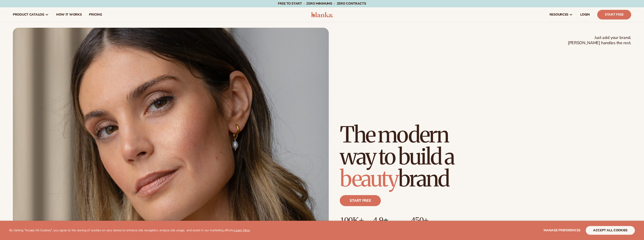 The height and width of the screenshot is (240, 644). Describe the element at coordinates (242, 230) in the screenshot. I see `a: Learn More` at that location.